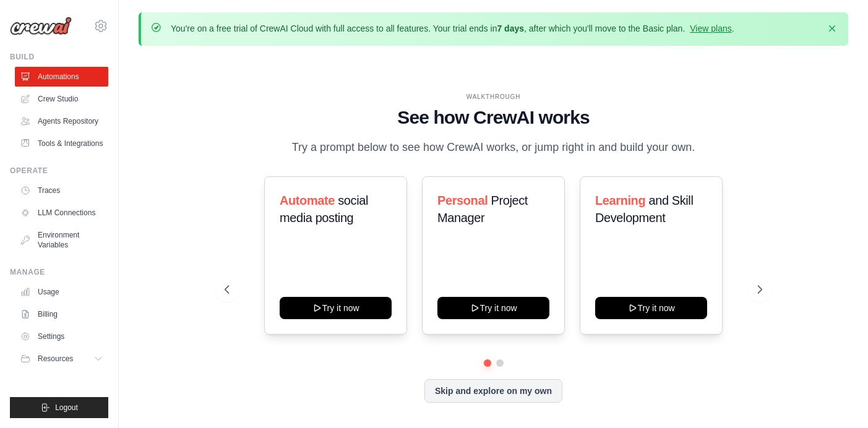 This screenshot has height=428, width=868. Describe the element at coordinates (58, 272) in the screenshot. I see `div: Manage` at that location.